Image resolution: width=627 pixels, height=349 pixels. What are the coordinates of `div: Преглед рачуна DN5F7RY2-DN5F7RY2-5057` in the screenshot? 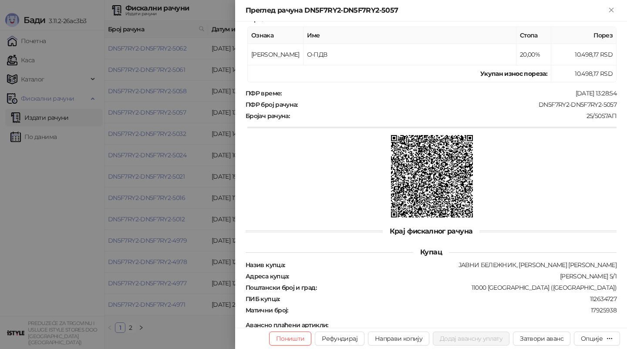 It's located at (426, 10).